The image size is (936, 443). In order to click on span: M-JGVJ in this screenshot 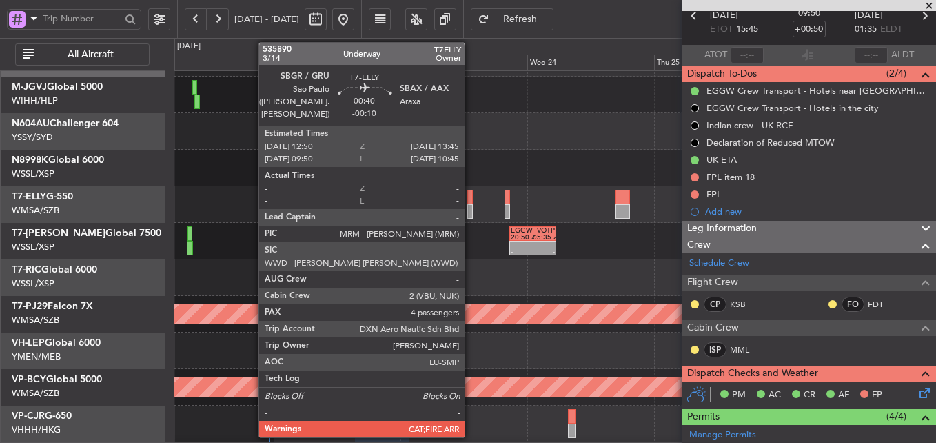, I will do `click(29, 87)`.